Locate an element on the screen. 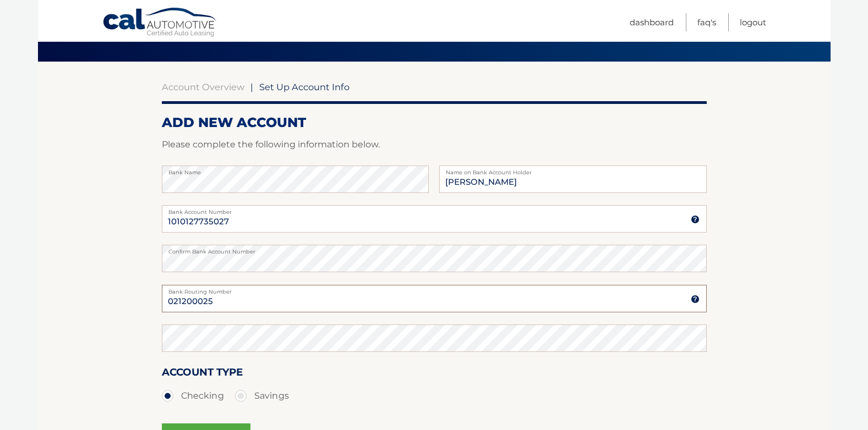 This screenshot has height=430, width=868. p: Please complete the following information below. is located at coordinates (434, 145).